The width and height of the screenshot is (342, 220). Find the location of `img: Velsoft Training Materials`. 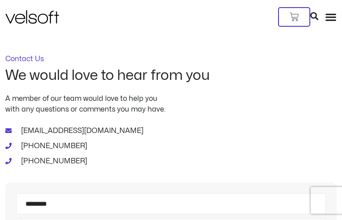

img: Velsoft Training Materials is located at coordinates (32, 17).